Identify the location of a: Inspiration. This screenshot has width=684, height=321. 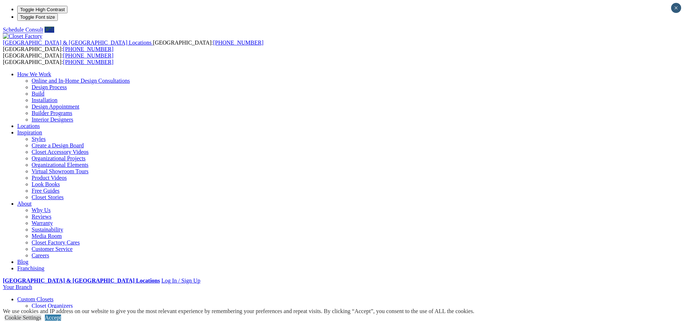
(29, 132).